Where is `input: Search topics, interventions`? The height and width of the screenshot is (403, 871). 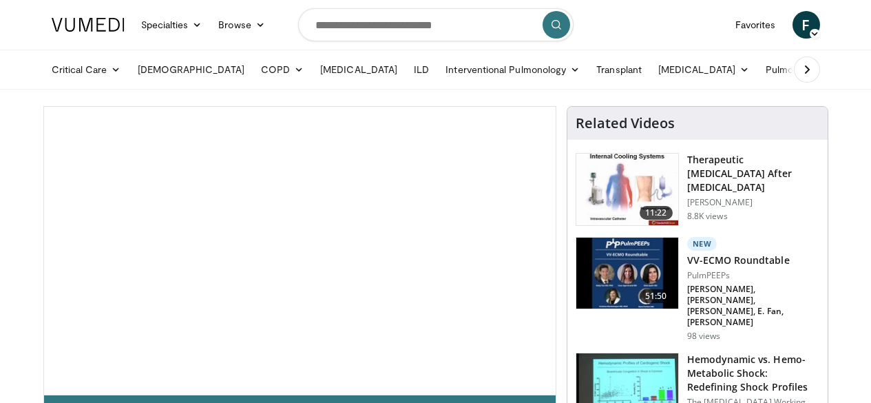
input: Search topics, interventions is located at coordinates (436, 25).